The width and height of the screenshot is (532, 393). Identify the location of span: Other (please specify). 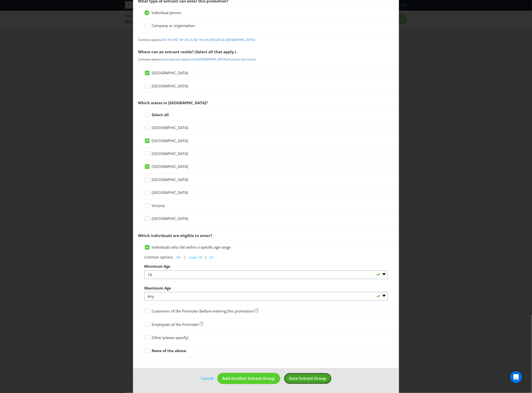
(170, 337).